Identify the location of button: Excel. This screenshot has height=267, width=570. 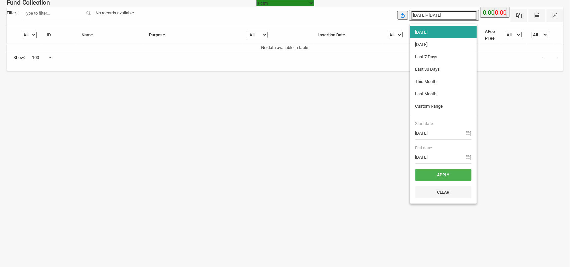
(519, 16).